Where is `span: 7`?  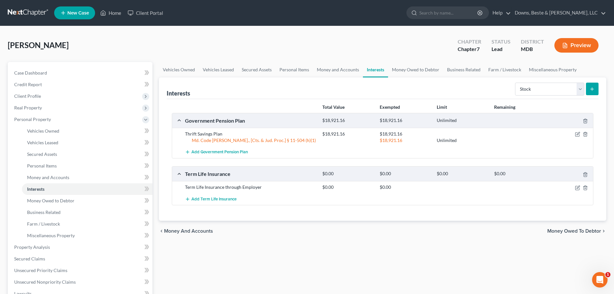
span: 7 is located at coordinates (478, 49).